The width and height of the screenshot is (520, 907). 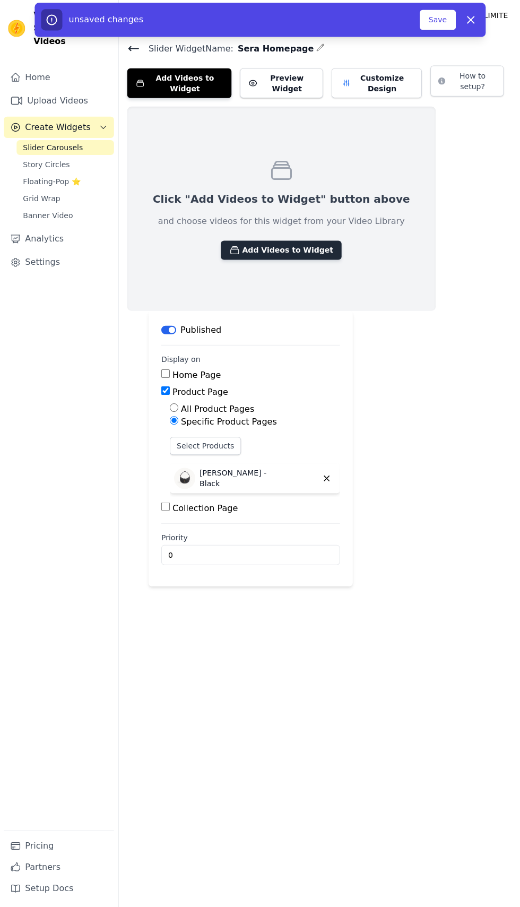 I want to click on button: Save, so click(x=437, y=21).